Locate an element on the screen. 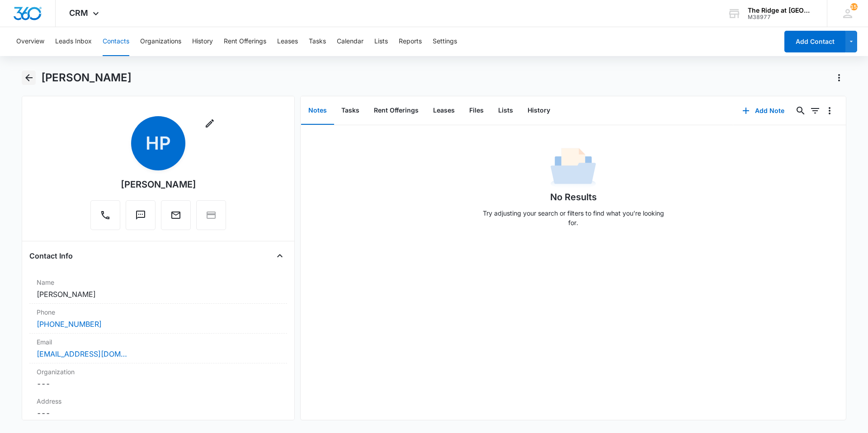 The height and width of the screenshot is (433, 868). a: Text is located at coordinates (141, 218).